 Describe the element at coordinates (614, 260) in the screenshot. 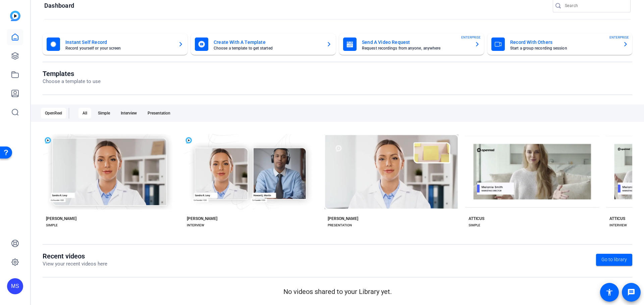

I see `a: Go to library` at that location.